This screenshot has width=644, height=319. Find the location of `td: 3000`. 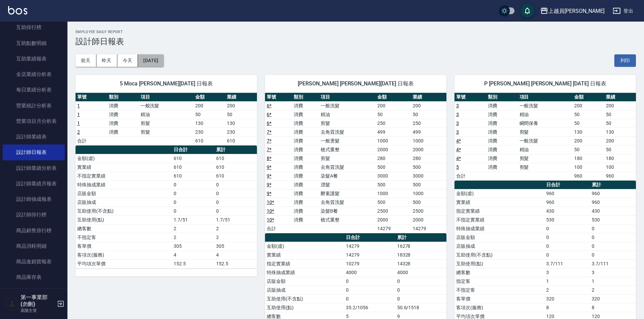

td: 3000 is located at coordinates (429, 176).